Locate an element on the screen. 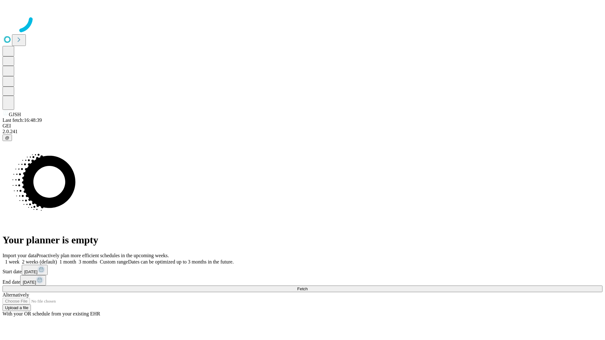  div: 2.0.241 is located at coordinates (302, 132).